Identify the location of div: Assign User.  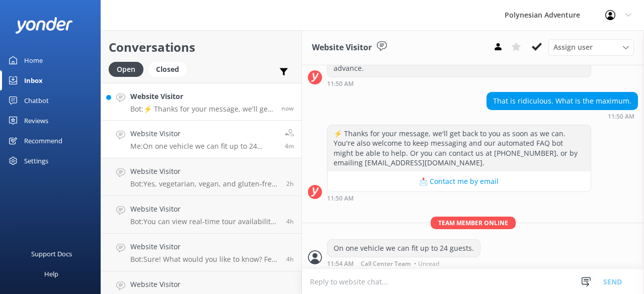
(592, 47).